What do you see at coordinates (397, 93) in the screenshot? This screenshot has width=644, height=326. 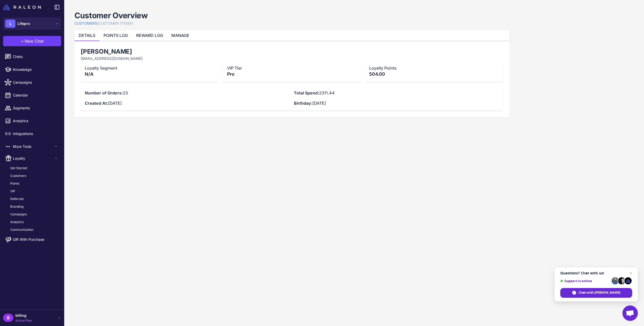 I see `p: 2311.44` at bounding box center [397, 93].